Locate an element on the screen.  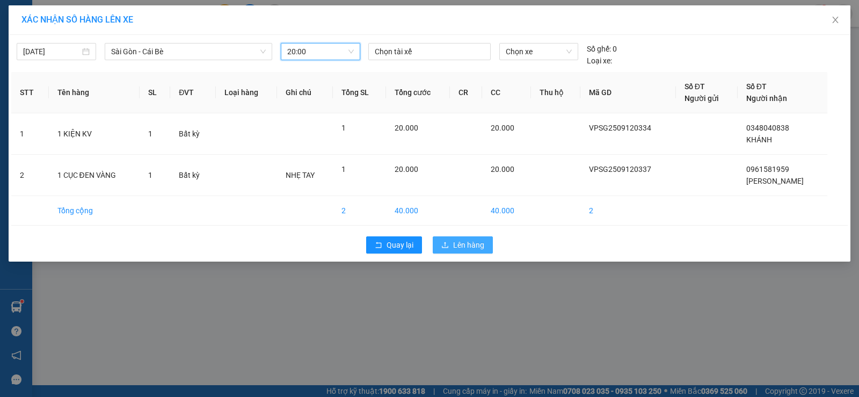
th: Mã GD is located at coordinates (627, 92).